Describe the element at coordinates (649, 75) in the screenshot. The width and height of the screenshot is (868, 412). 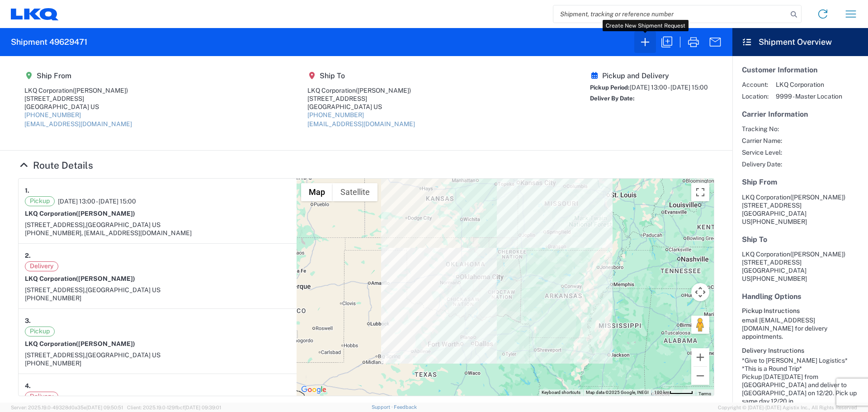
I see `h5: Pickup and Delivery` at that location.